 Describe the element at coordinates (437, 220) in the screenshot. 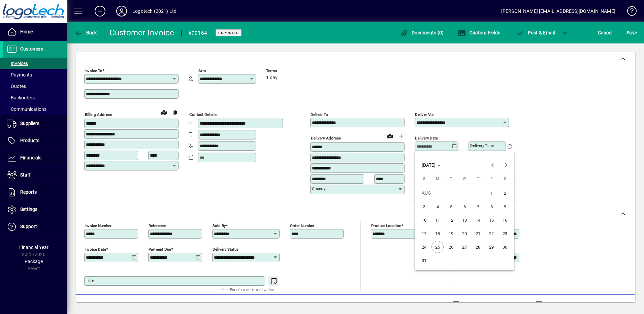

I see `span: 11` at that location.